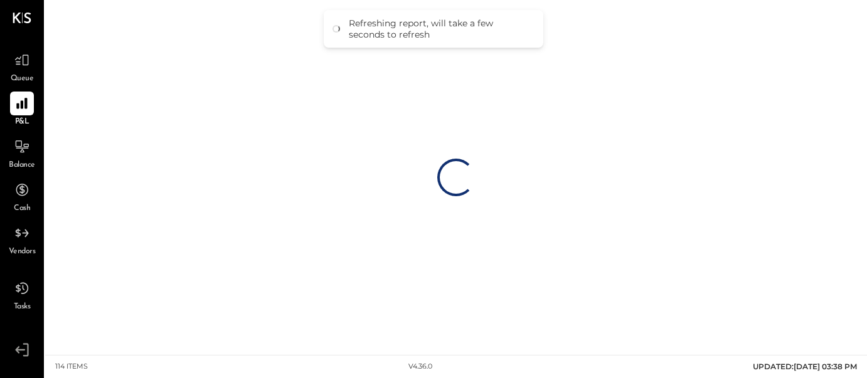 This screenshot has width=867, height=378. What do you see at coordinates (22, 196) in the screenshot?
I see `a: Cash` at bounding box center [22, 196].